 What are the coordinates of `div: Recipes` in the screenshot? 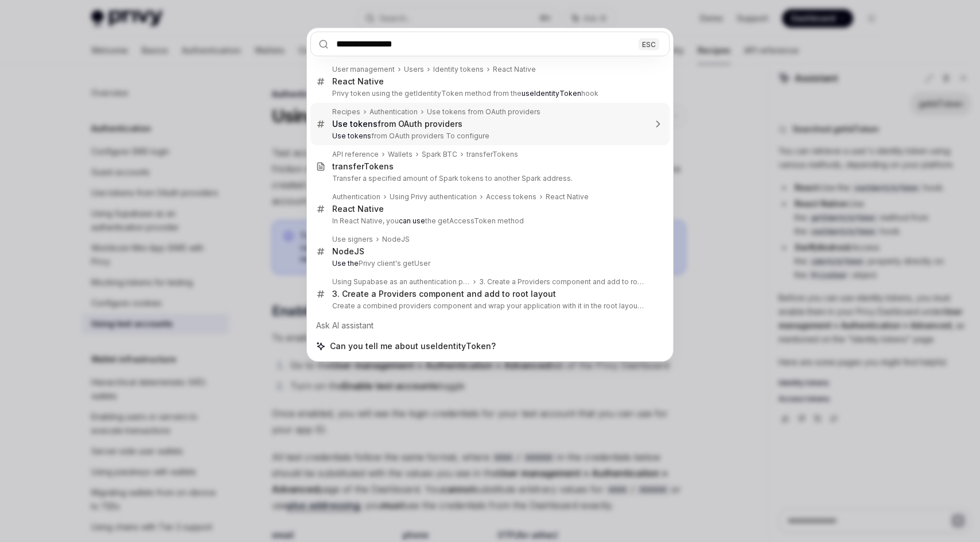 It's located at (346, 112).